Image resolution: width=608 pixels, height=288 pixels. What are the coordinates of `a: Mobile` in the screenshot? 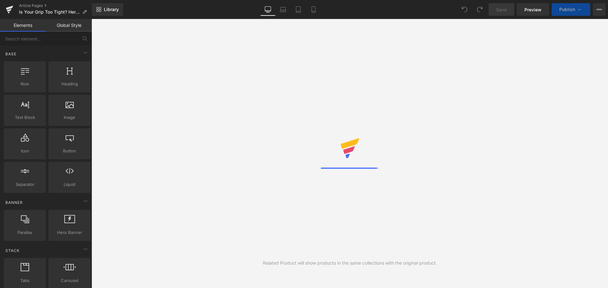 It's located at (313, 9).